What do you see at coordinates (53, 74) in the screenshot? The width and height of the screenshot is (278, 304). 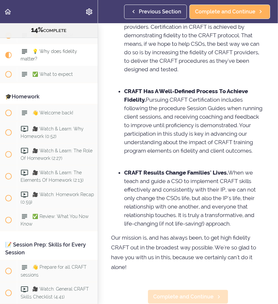 I see `span: ✅ What to expect` at bounding box center [53, 74].